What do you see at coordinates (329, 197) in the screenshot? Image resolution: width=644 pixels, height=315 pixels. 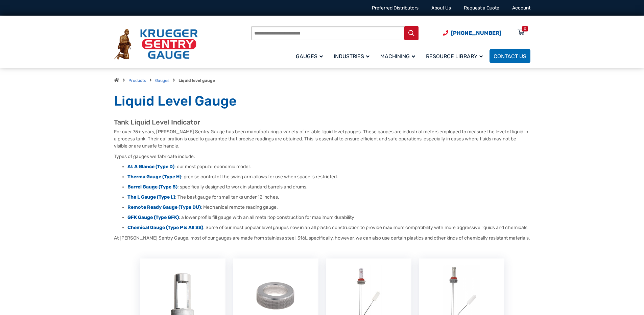 I see `li: : The best gauge for small tanks under 12 inches.` at bounding box center [329, 197].